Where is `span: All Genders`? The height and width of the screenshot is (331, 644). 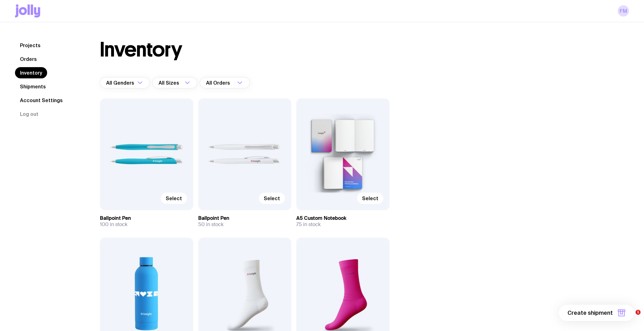 span: All Genders is located at coordinates (121, 83).